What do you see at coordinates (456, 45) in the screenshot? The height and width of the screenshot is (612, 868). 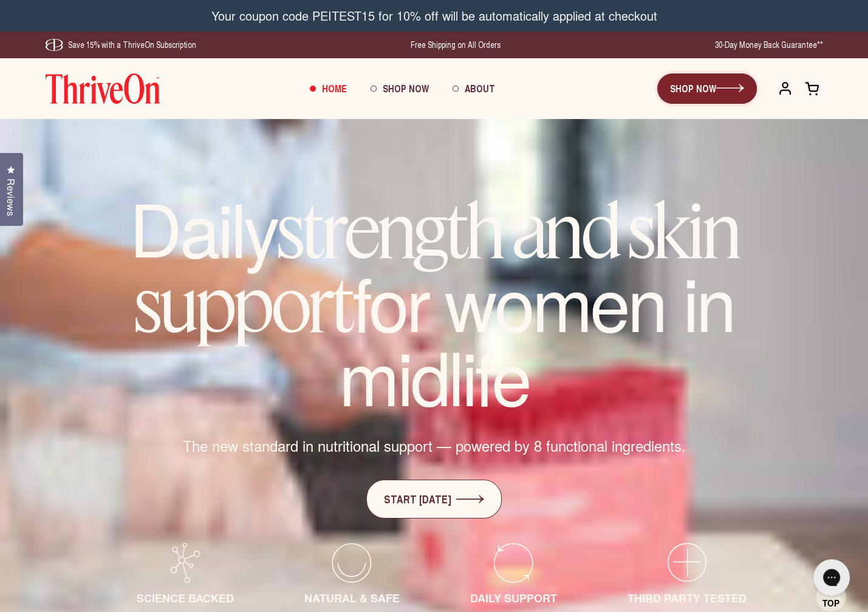 I see `div: Free Shipping on All Orders` at bounding box center [456, 45].